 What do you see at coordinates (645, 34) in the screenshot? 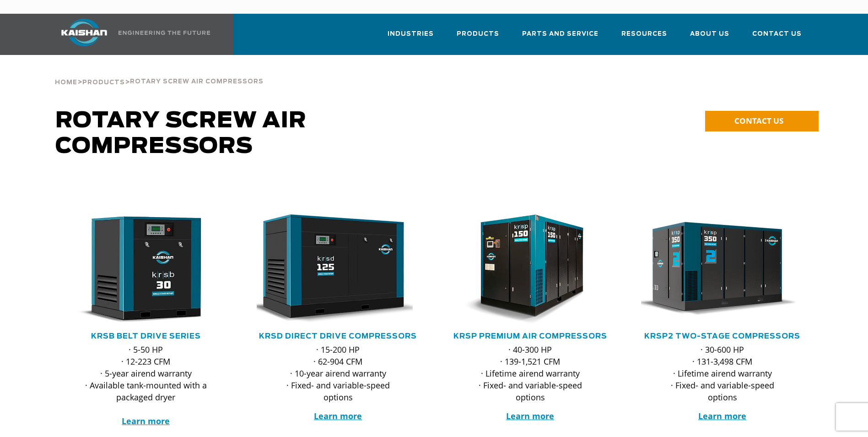
I see `span: Resources` at bounding box center [645, 34].